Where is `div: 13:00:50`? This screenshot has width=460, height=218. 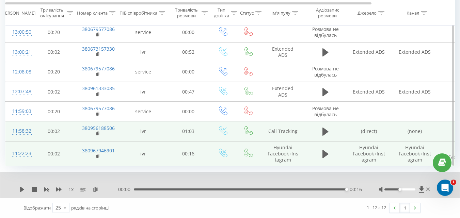
div: 13:00:50 is located at coordinates (19, 32).